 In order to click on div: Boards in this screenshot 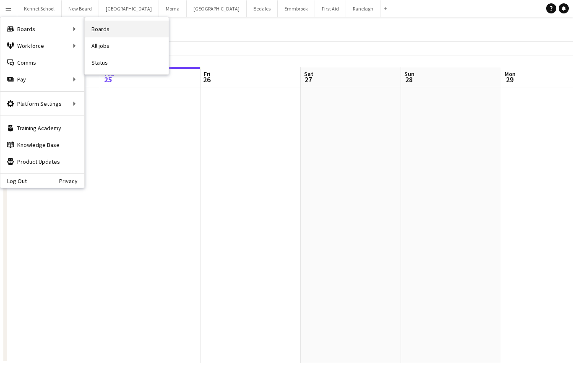, I will do `click(42, 29)`.